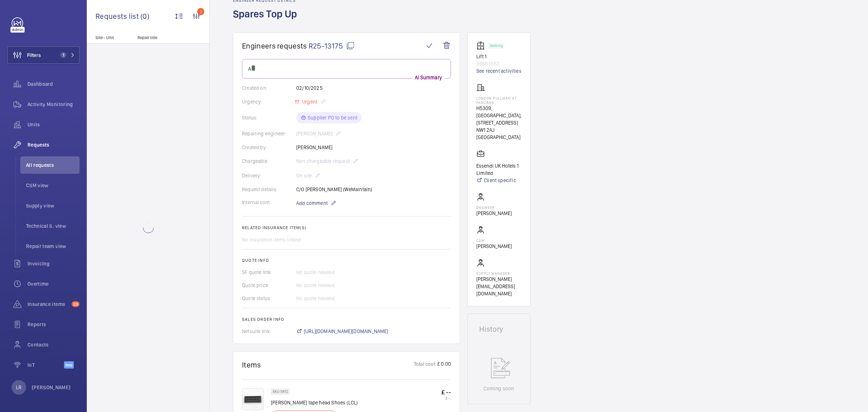 This screenshot has height=412, width=868. I want to click on p: Site - Unit, so click(111, 37).